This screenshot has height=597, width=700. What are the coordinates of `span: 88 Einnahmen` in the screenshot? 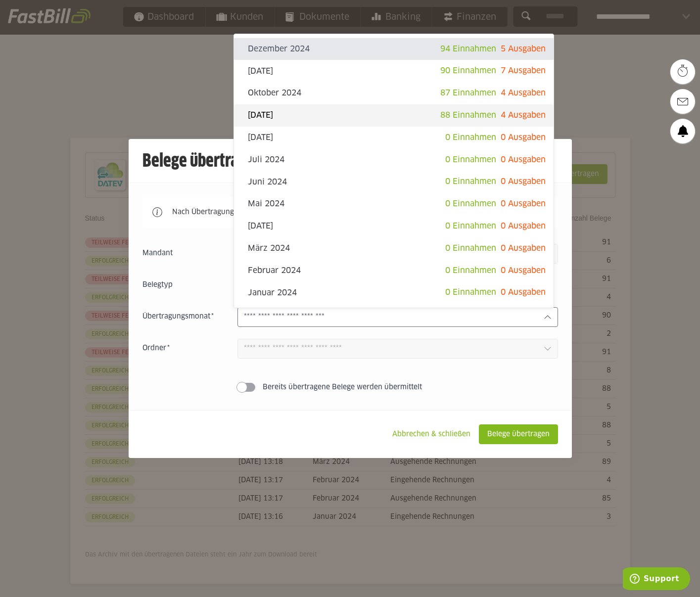 It's located at (468, 115).